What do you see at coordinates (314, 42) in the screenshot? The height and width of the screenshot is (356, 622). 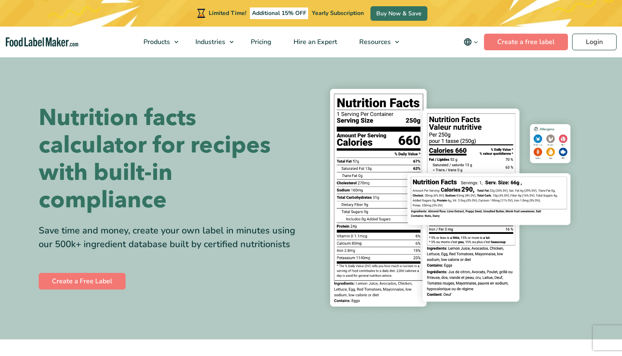 I see `span: Hire an Expert` at bounding box center [314, 42].